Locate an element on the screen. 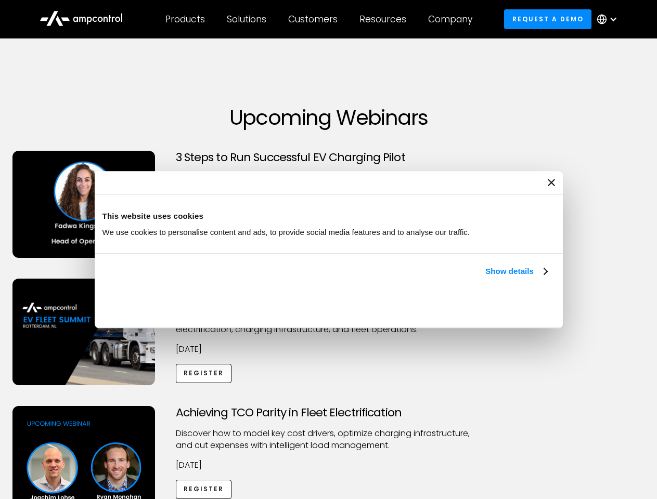  div: Resources is located at coordinates (383, 19).